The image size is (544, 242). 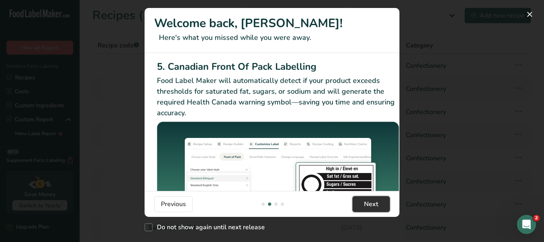 What do you see at coordinates (278, 97) in the screenshot?
I see `p: Food Label Maker will automatically detect if your product exceeds thresholds for saturated fat, ...` at bounding box center [278, 97].